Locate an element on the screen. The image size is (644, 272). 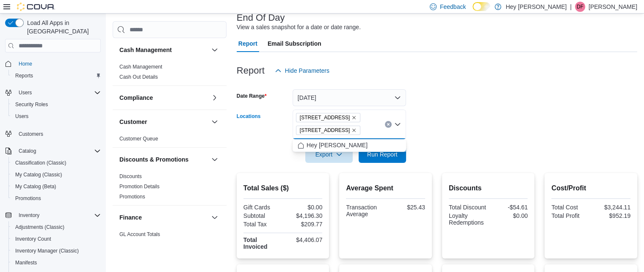
button: Reports is located at coordinates (56, 76).